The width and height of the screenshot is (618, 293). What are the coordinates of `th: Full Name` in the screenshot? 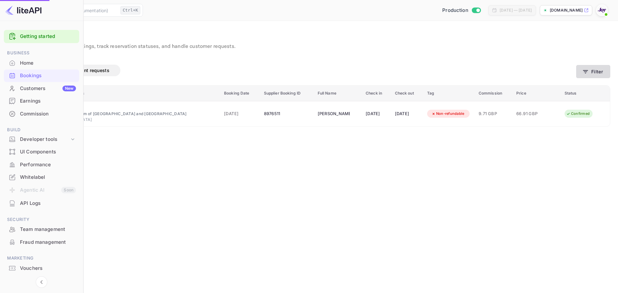 It's located at (337, 93).